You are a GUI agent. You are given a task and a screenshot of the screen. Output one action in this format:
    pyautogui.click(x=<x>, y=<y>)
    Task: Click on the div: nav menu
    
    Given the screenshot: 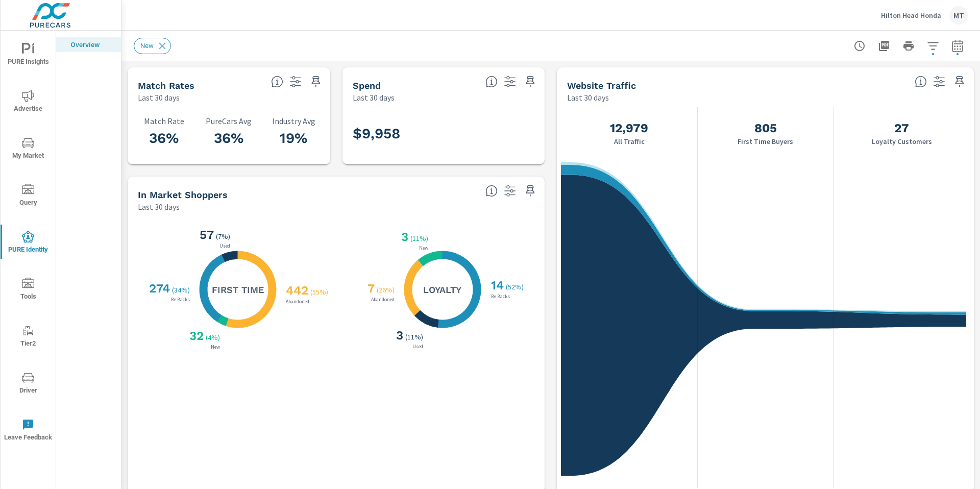 What is the action you would take?
    pyautogui.click(x=28, y=242)
    